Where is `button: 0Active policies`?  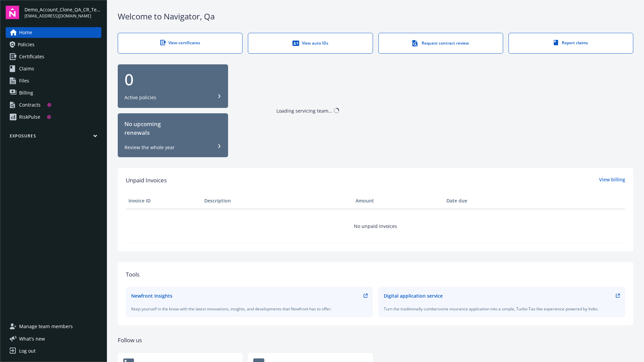
button: 0Active policies is located at coordinates (173, 86).